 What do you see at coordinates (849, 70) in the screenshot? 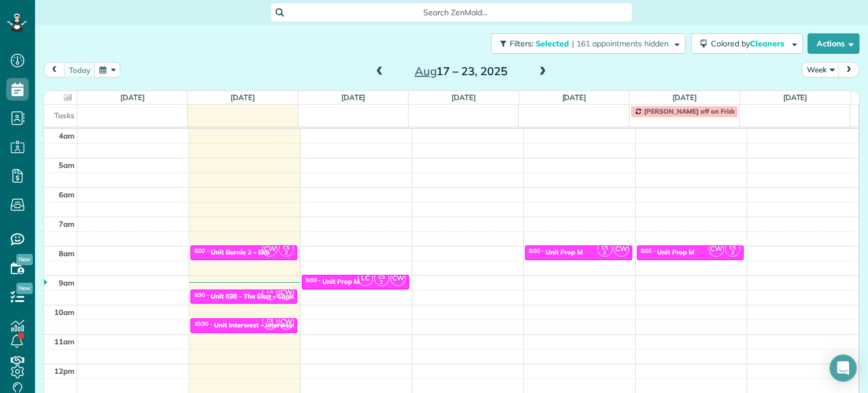
I see `button: next` at bounding box center [849, 70].